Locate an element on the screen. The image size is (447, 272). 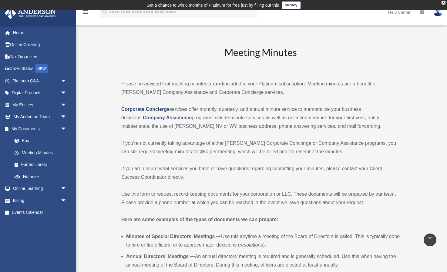
a: Notarize is located at coordinates (42, 177).